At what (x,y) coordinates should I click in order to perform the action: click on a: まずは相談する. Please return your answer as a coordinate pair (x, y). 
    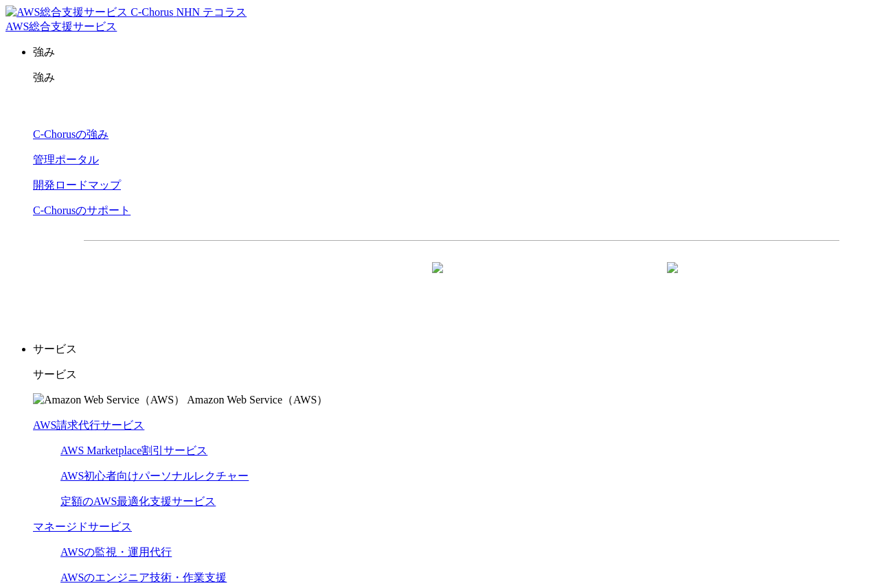
    Looking at the image, I should click on (579, 280).